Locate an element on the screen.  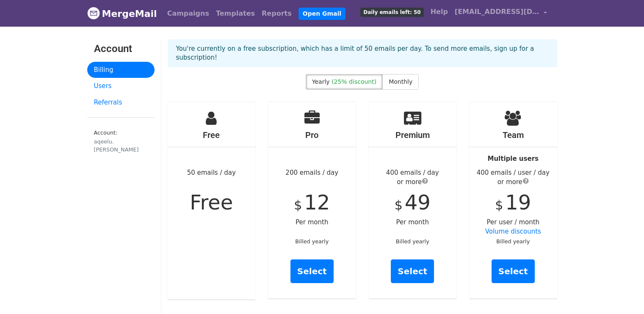
a: Referrals is located at coordinates (120, 102).